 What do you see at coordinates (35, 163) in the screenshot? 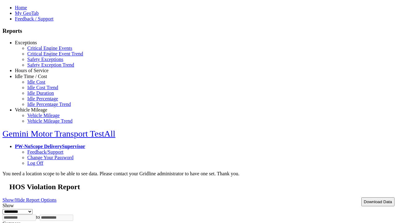
I see `a: Log Off` at bounding box center [35, 163].